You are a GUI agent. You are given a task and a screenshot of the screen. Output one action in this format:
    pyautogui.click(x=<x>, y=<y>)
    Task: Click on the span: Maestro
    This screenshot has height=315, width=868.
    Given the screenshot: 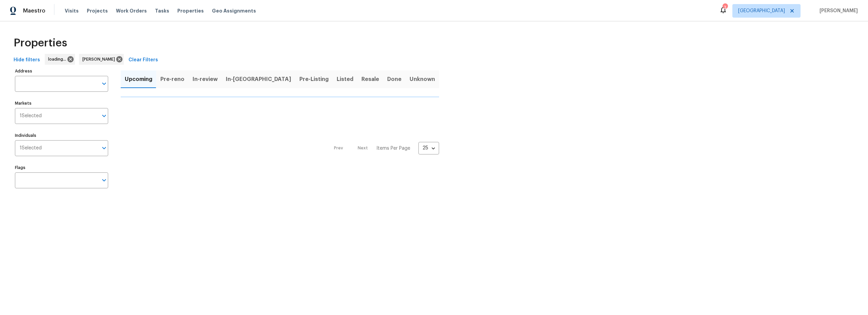 What is the action you would take?
    pyautogui.click(x=34, y=11)
    